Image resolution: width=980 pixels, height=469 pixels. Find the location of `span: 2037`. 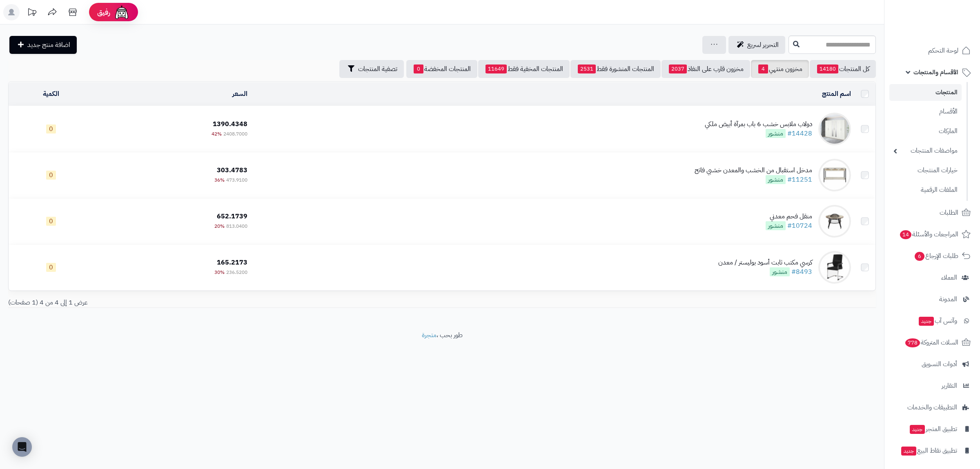

span: 2037 is located at coordinates (678, 69).